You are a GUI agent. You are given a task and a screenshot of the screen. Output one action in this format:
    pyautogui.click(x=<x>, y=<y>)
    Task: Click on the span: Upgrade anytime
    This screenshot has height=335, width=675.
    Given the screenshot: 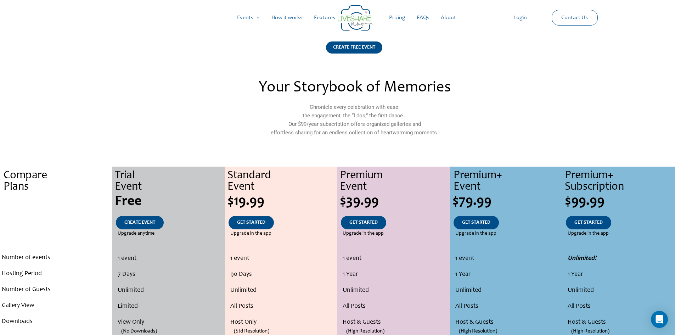 What is the action you would take?
    pyautogui.click(x=136, y=233)
    